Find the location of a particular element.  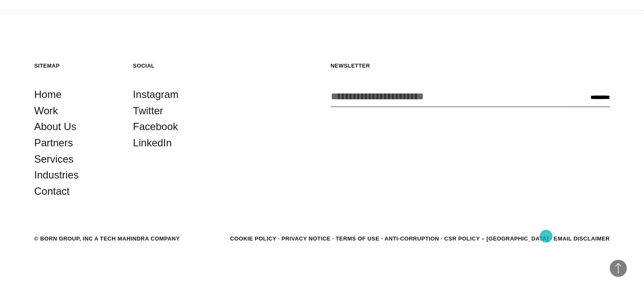

a: Anti-Corruption is located at coordinates (412, 238).